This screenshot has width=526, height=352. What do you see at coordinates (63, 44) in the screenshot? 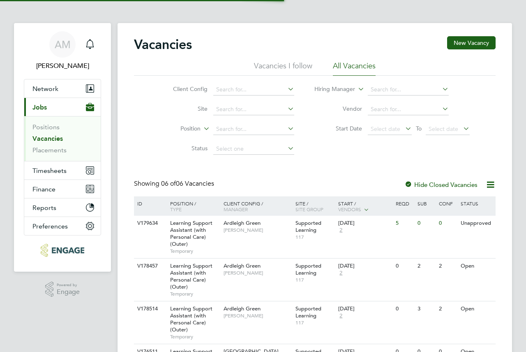
I see `span: AM` at bounding box center [63, 44].